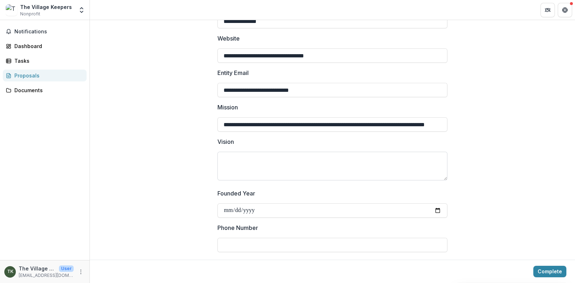 The height and width of the screenshot is (283, 575). I want to click on div: Dashboard, so click(47, 46).